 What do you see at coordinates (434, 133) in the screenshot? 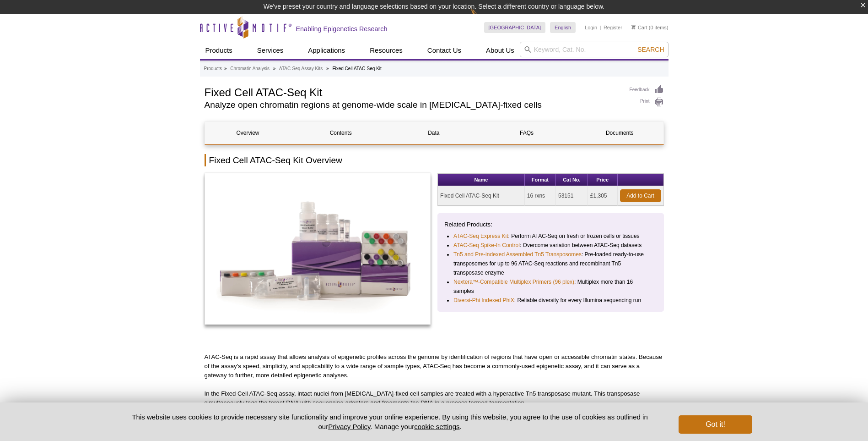
I see `a: Data` at bounding box center [434, 133].